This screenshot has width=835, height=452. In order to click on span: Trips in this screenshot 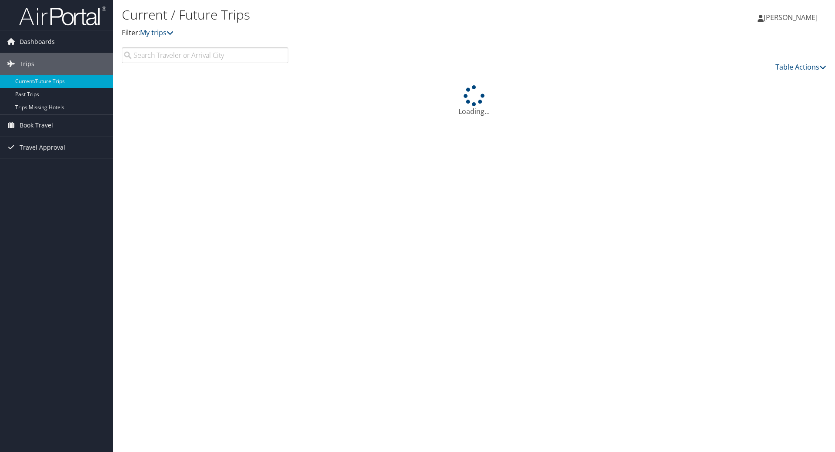, I will do `click(27, 64)`.